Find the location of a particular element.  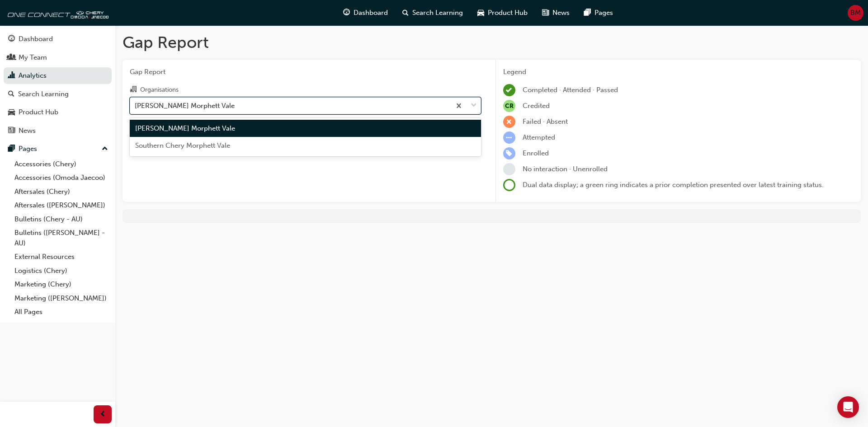

button: DashboardMy TeamAnalyticsSearch LearningProduct HubNews is located at coordinates (58, 85).